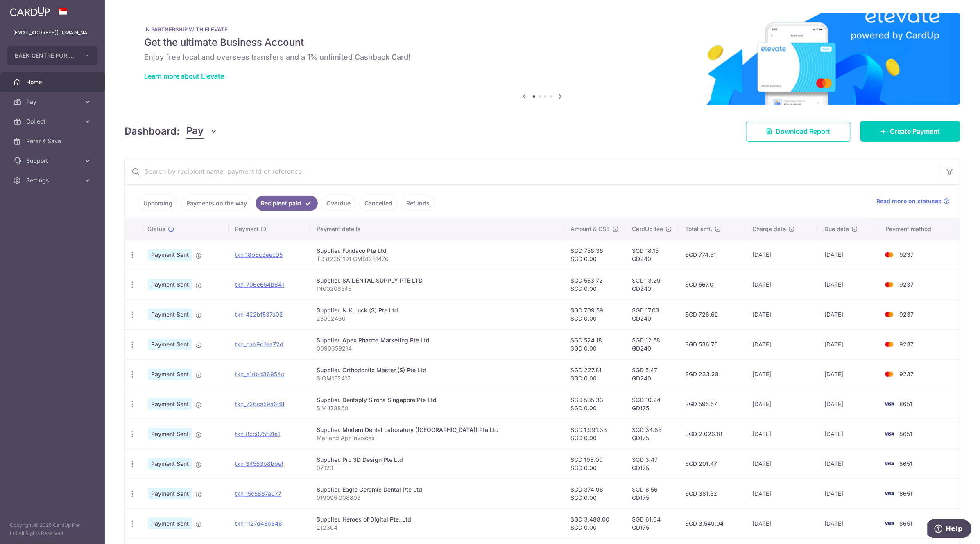 This screenshot has width=980, height=544. What do you see at coordinates (437, 259) in the screenshot?
I see `p: TD 82251191 GM81251476` at bounding box center [437, 259].